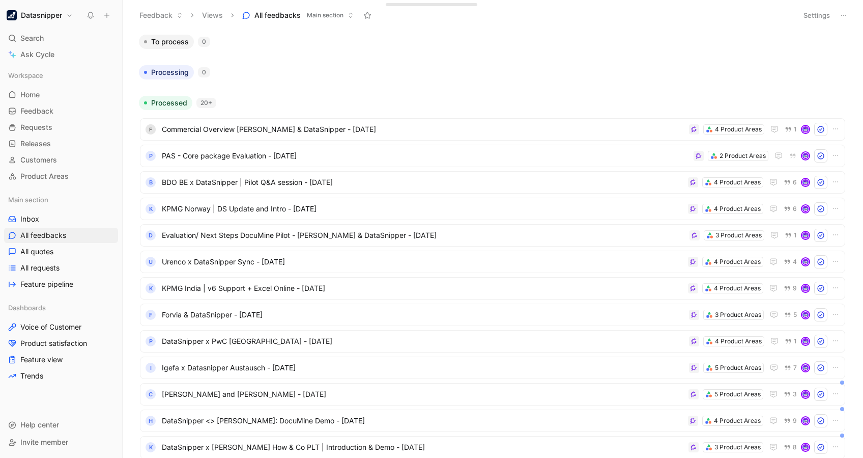 This screenshot has width=863, height=458. Describe the element at coordinates (204, 72) in the screenshot. I see `div: 0` at that location.